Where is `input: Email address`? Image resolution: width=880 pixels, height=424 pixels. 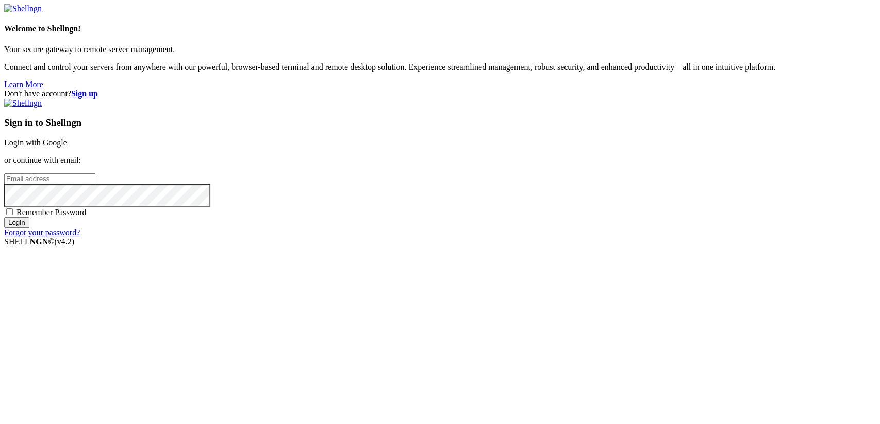 input: Email address is located at coordinates (50, 178).